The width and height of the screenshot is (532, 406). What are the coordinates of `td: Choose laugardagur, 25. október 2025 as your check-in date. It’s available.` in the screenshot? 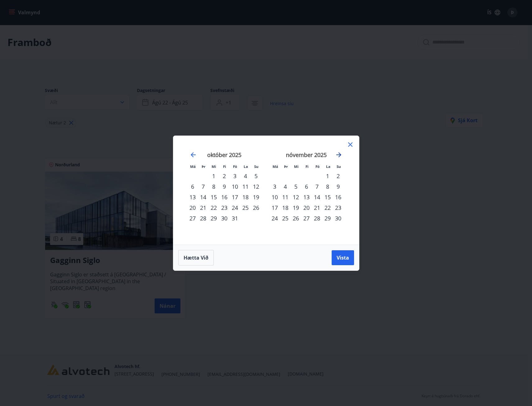 It's located at (245, 208).